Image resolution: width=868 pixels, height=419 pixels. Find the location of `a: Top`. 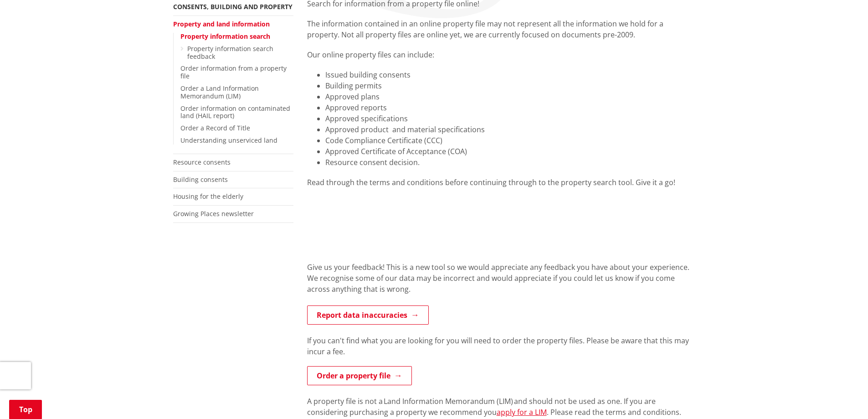

a: Top is located at coordinates (26, 409).